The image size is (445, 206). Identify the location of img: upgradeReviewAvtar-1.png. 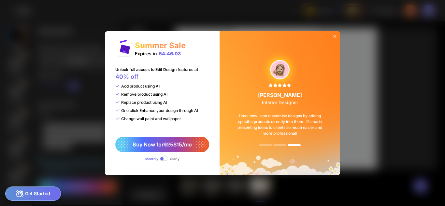
(280, 70).